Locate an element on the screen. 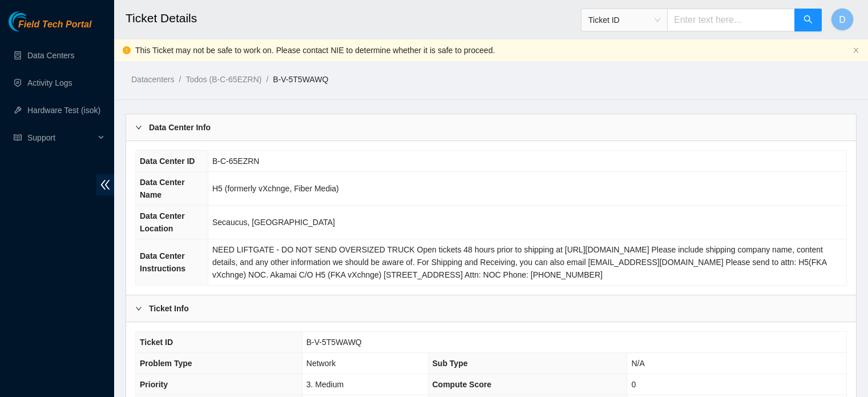  span: Problem Type is located at coordinates (166, 363).